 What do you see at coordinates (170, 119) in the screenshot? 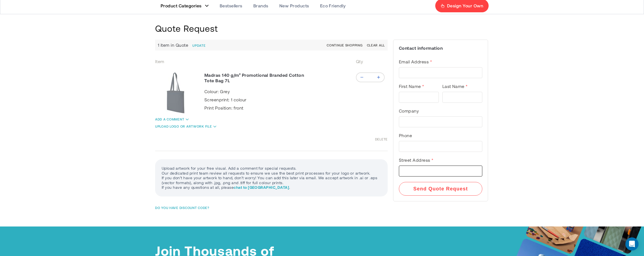
I see `a: Add a comment` at bounding box center [170, 119].